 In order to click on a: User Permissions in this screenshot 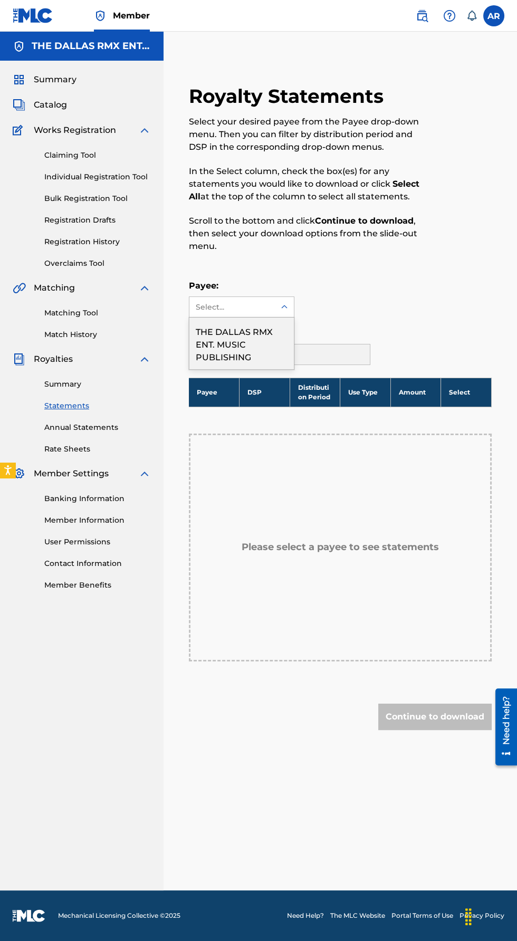, I will do `click(98, 542)`.